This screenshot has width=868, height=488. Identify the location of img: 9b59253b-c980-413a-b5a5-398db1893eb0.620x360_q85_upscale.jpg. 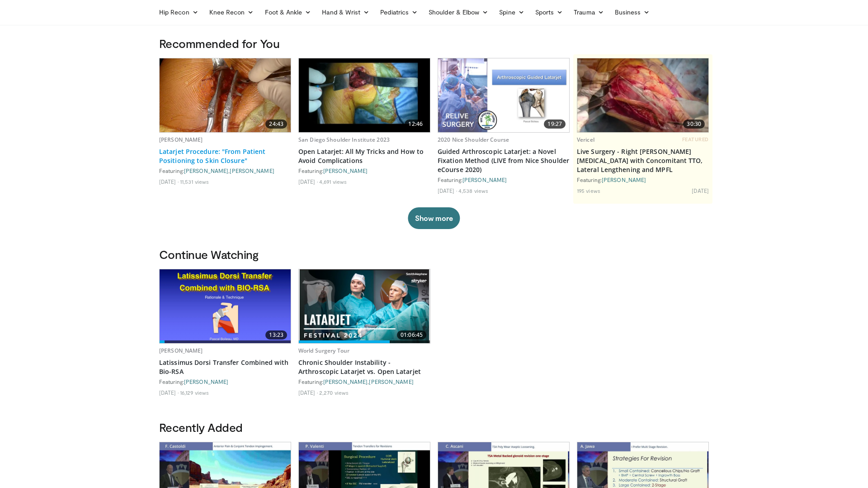
(225, 95).